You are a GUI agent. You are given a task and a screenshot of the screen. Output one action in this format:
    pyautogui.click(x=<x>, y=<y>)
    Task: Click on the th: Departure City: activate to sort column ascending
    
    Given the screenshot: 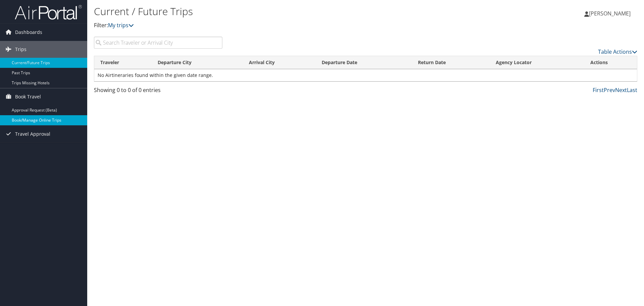 What is the action you would take?
    pyautogui.click(x=197, y=62)
    